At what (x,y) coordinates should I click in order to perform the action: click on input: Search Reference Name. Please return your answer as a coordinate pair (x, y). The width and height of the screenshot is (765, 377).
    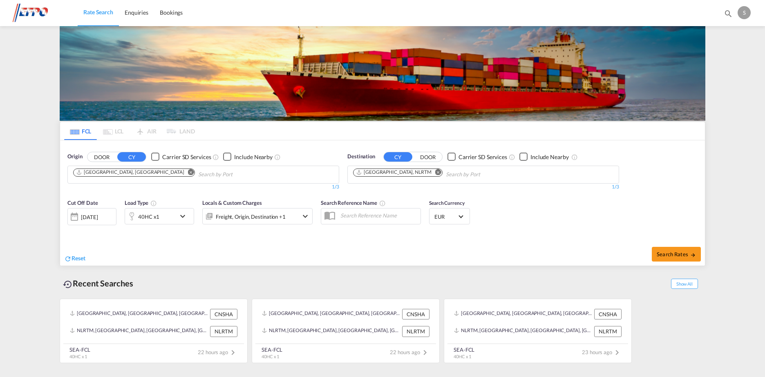
    Looking at the image, I should click on (378, 216).